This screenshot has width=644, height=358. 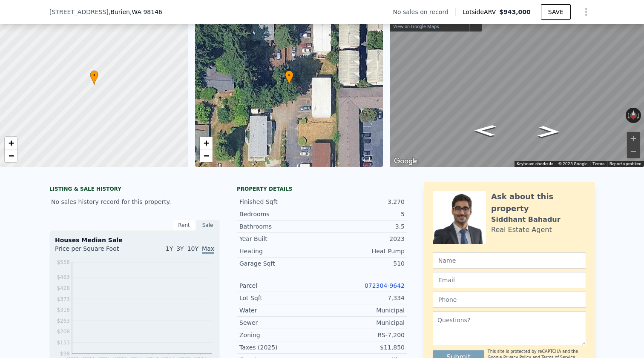 What do you see at coordinates (281, 335) in the screenshot?
I see `div: Zoning` at bounding box center [281, 335].